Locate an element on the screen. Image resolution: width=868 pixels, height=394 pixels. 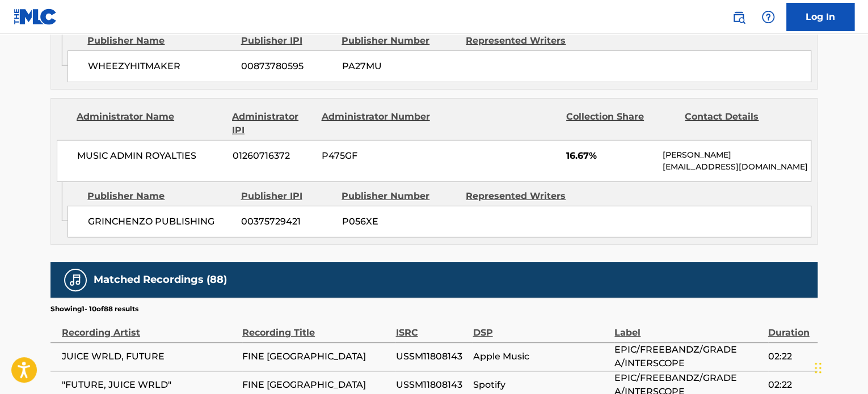
div: Recording Title is located at coordinates (316, 327).